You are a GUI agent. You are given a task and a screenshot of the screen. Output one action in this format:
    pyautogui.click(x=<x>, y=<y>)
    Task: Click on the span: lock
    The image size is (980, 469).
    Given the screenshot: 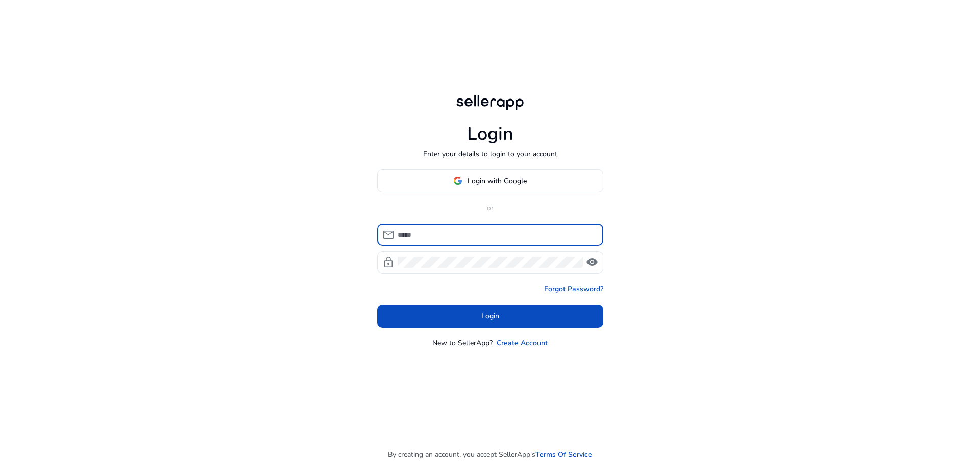 What is the action you would take?
    pyautogui.click(x=389, y=263)
    